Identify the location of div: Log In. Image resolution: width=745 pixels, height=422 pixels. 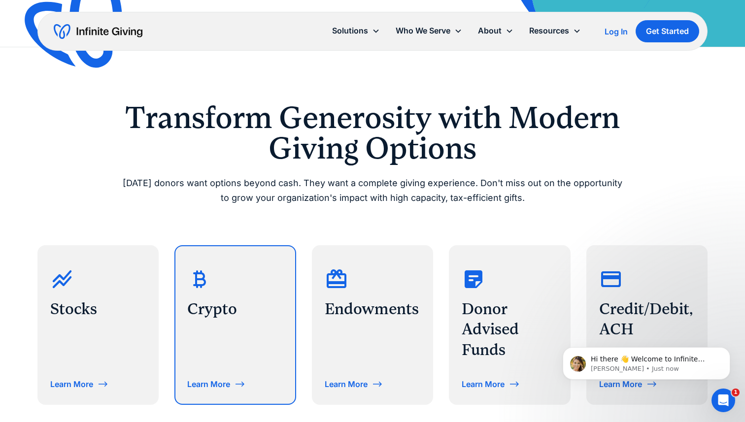
(616, 32).